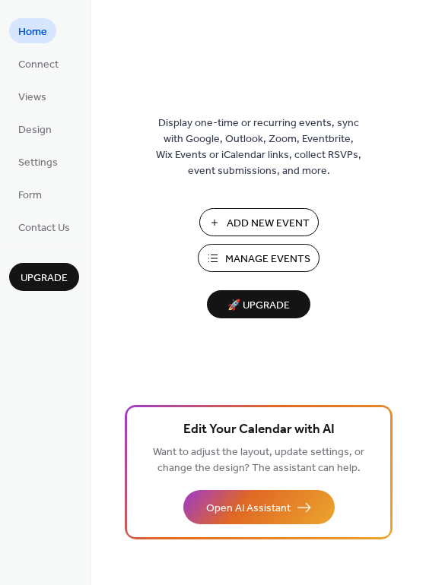  I want to click on span: Open AI Assistant, so click(248, 508).